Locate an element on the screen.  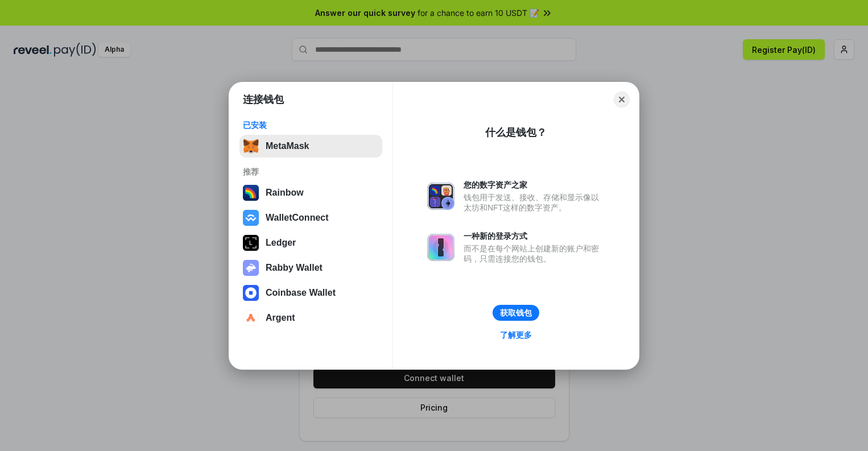
div: Ledger is located at coordinates (281, 243).